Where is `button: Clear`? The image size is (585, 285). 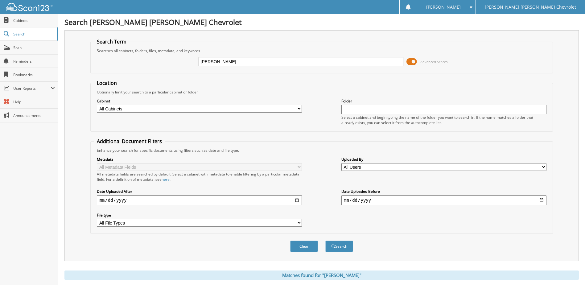
button: Clear is located at coordinates (304, 246).